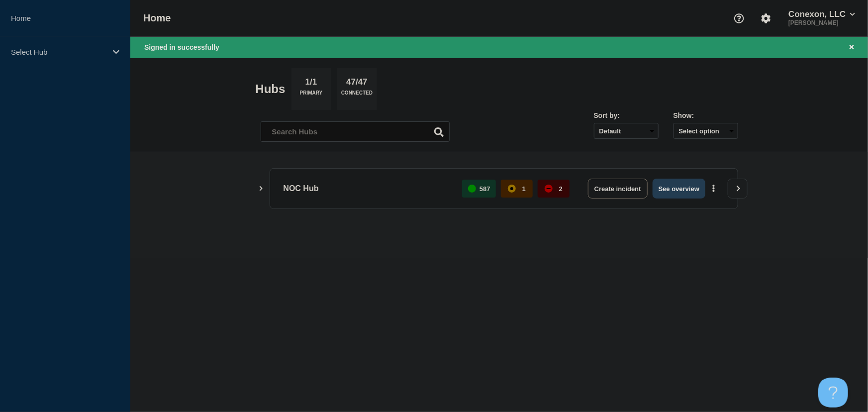 This screenshot has height=412, width=868. Describe the element at coordinates (766, 19) in the screenshot. I see `button: Account settings` at that location.